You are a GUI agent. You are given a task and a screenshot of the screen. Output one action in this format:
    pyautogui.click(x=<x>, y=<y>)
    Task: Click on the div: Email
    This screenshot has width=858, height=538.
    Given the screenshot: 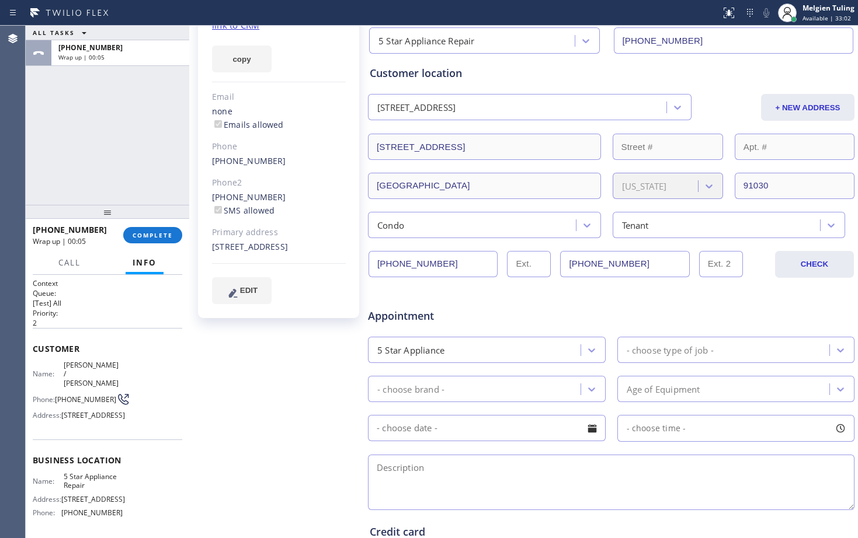 What is the action you would take?
    pyautogui.click(x=279, y=97)
    